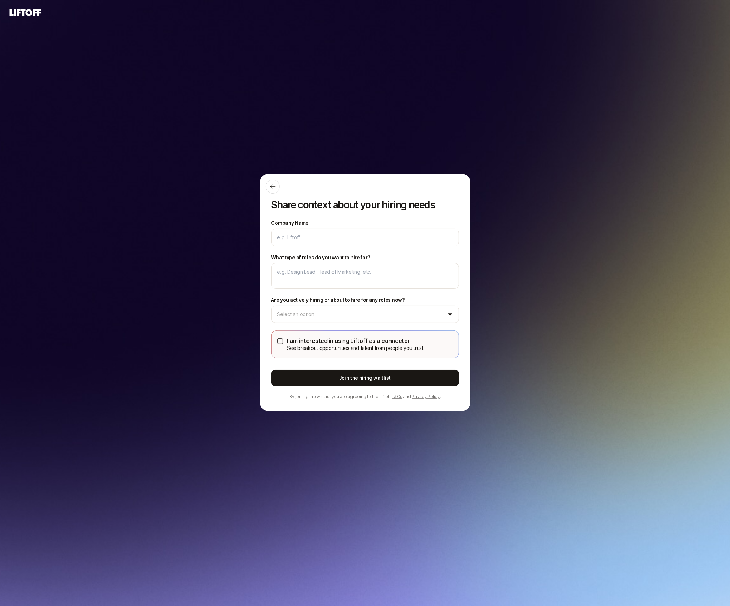  I want to click on p: Share context about your hiring needs, so click(365, 205).